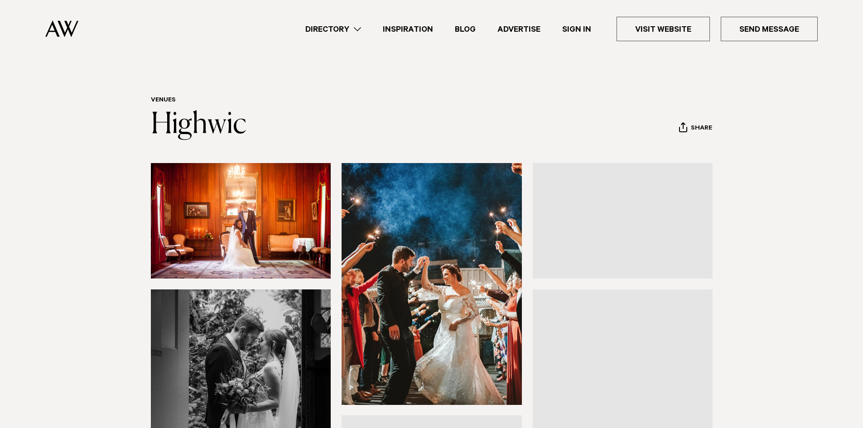 This screenshot has width=863, height=428. I want to click on a: Highwic, so click(199, 125).